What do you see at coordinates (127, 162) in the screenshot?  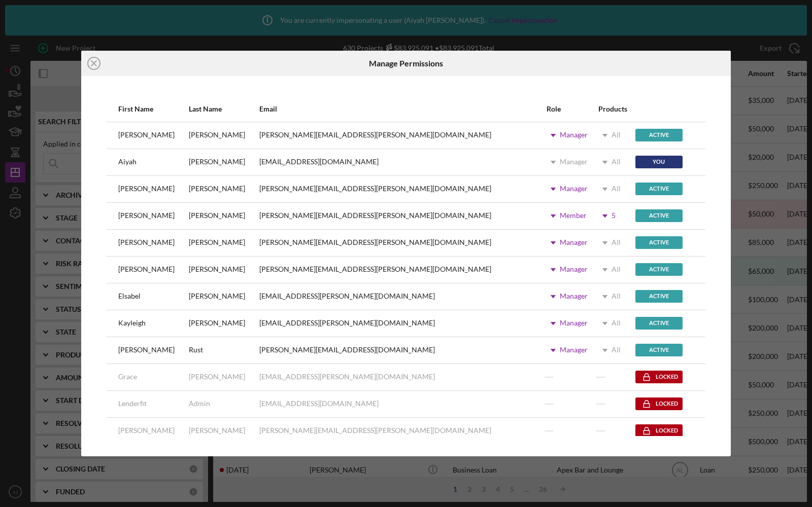 I see `div: Aiyah` at bounding box center [127, 162].